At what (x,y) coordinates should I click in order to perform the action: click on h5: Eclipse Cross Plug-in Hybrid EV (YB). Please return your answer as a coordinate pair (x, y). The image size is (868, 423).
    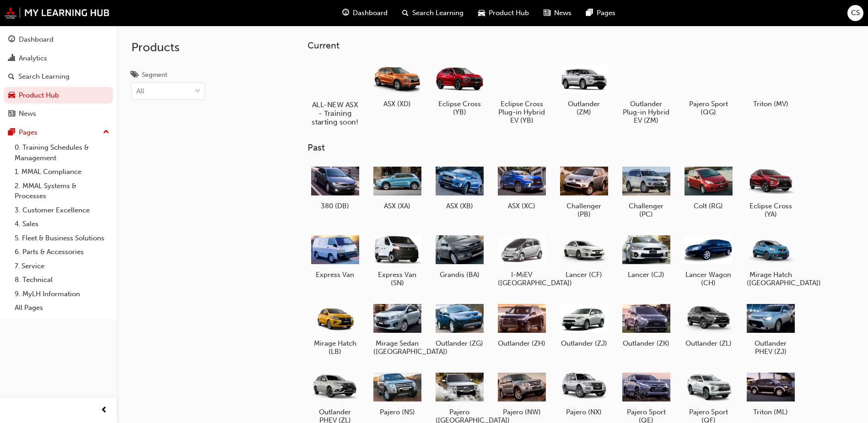
    Looking at the image, I should click on (522, 112).